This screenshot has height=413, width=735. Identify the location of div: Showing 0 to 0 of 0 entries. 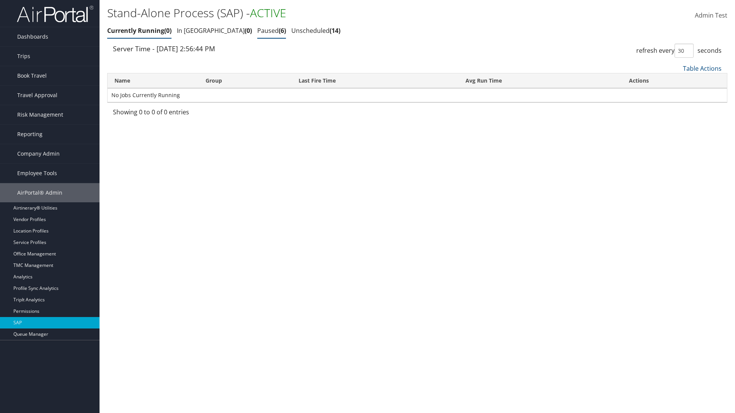
(185, 114).